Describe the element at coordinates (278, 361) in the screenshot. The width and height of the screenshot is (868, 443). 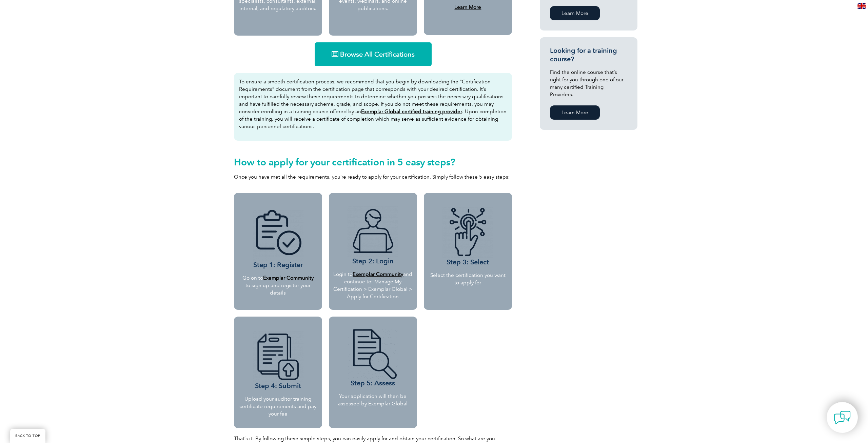
I see `h3: Step 4: Submit` at that location.